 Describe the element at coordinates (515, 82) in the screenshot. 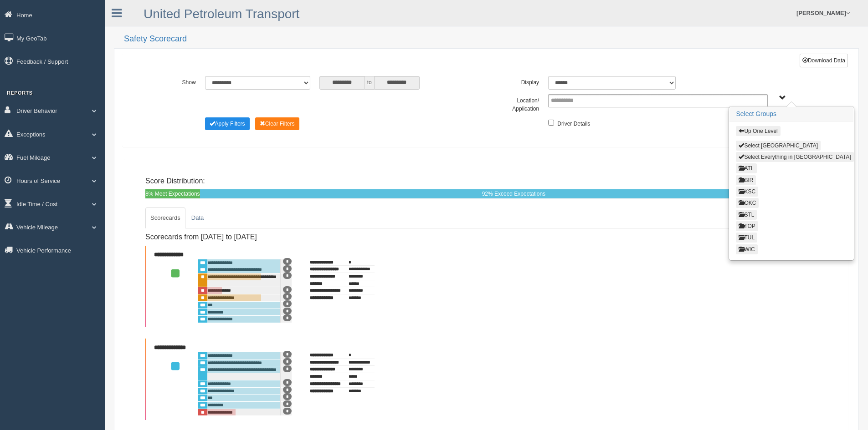

I see `label: Display` at that location.